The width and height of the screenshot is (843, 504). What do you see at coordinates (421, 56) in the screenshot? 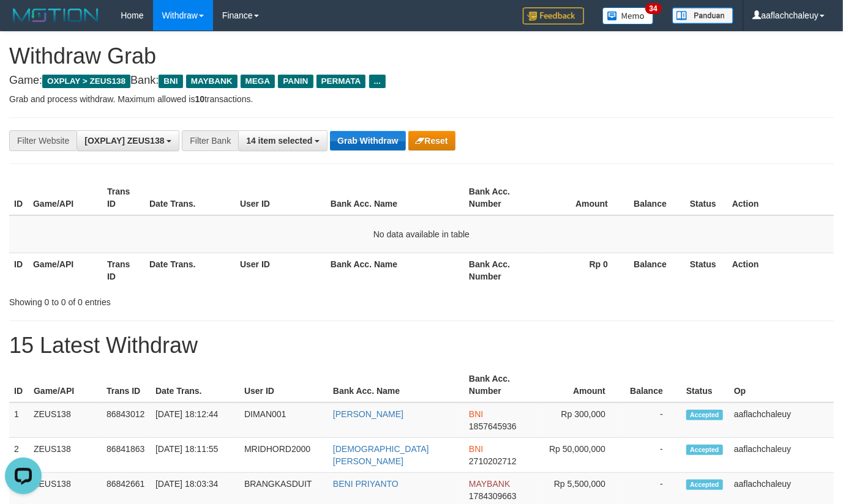
I see `h1: Withdraw Grab` at bounding box center [421, 56].